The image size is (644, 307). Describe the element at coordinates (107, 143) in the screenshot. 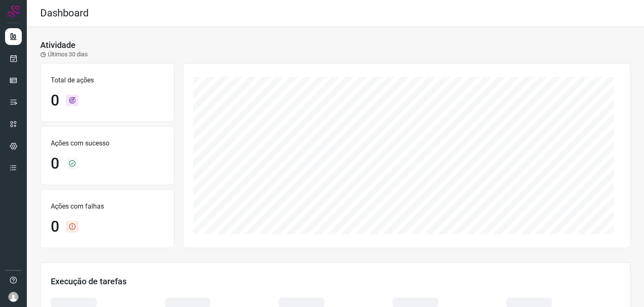

I see `p: Ações com sucesso` at that location.